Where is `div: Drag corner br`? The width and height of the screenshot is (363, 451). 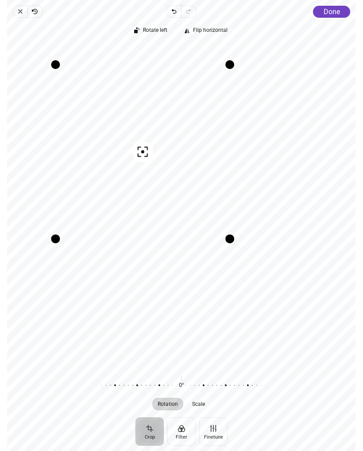
div: Drag corner br is located at coordinates (230, 239).